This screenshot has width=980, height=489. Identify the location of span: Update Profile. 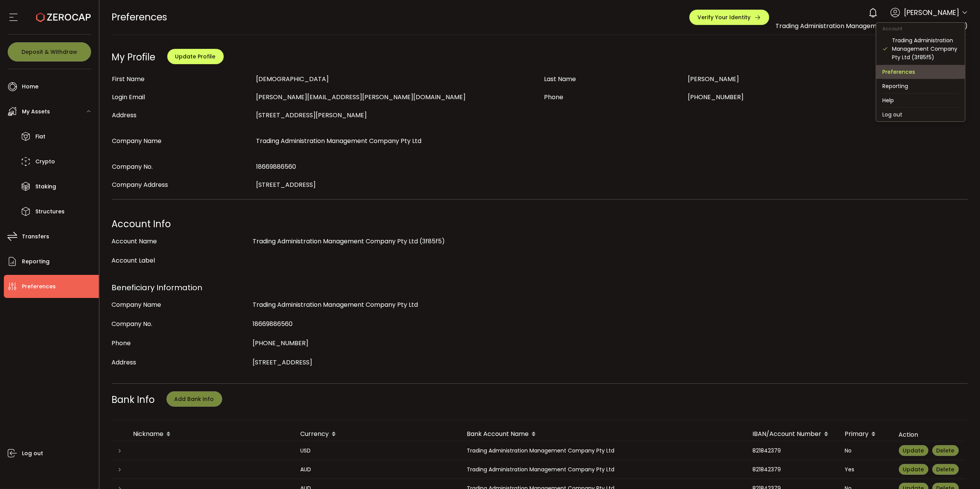
(195, 57).